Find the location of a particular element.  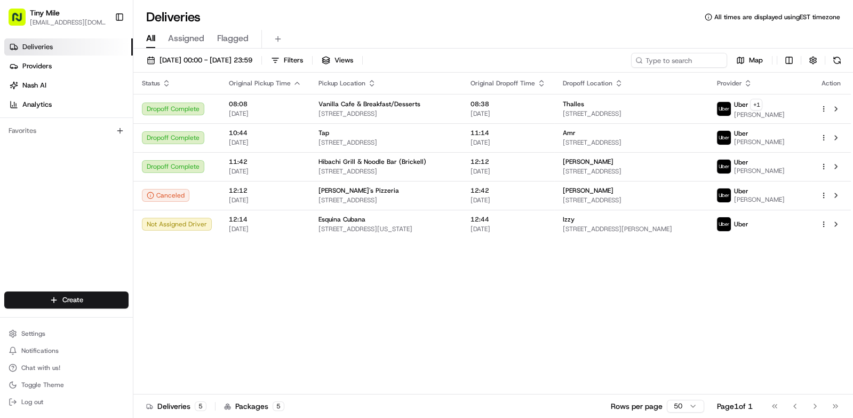

span: Pickup Location is located at coordinates (342, 83).